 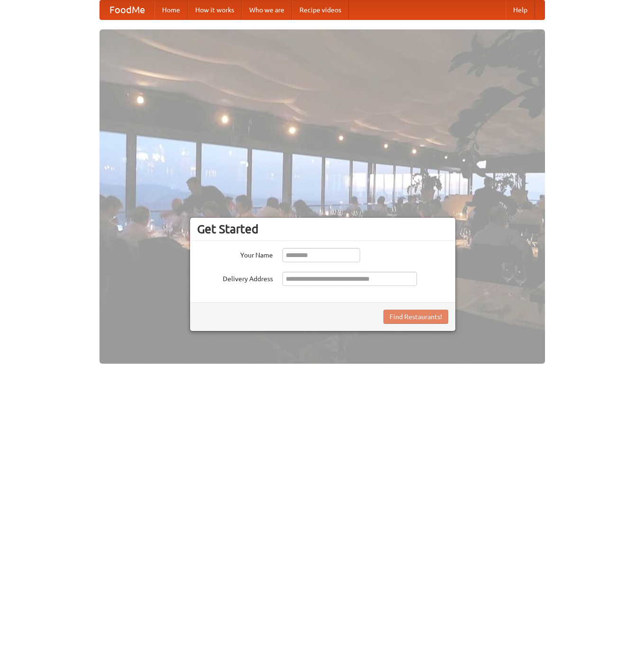 I want to click on a: How it works, so click(x=215, y=10).